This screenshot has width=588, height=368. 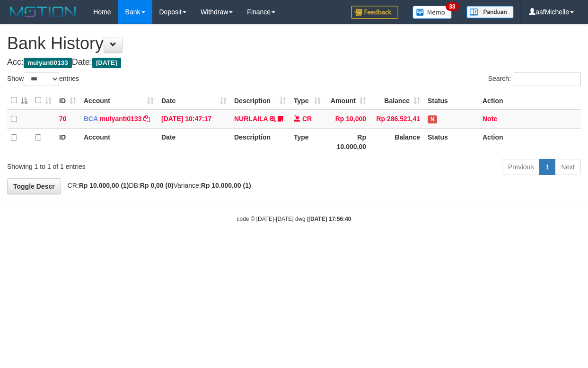 I want to click on a: Next, so click(x=567, y=167).